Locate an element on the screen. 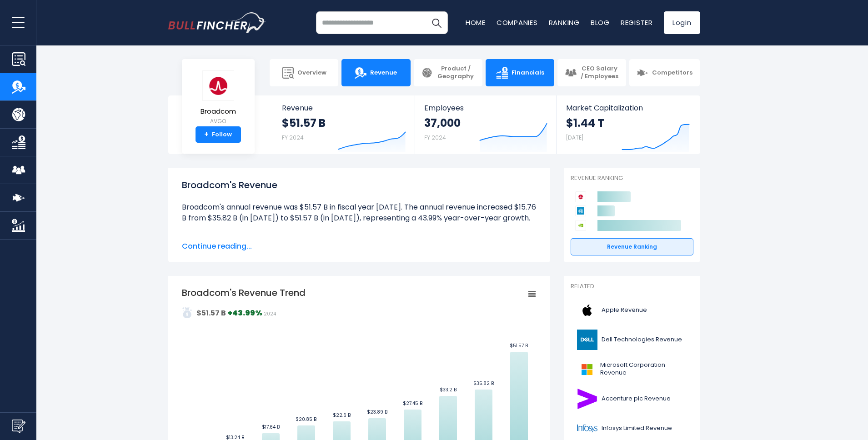 The height and width of the screenshot is (440, 868). a: Financials is located at coordinates (519, 73).